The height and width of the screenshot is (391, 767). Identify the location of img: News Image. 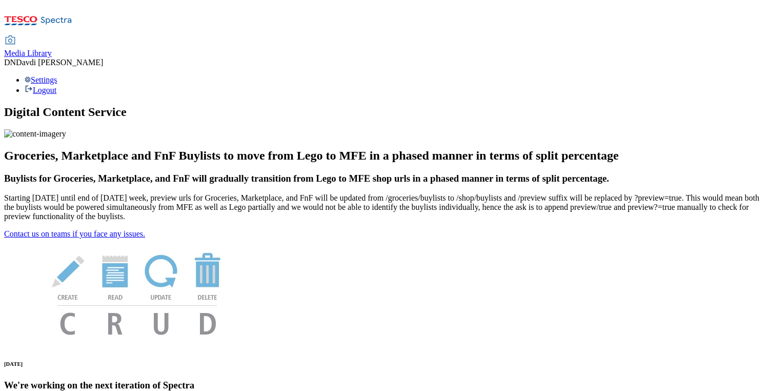
(137, 292).